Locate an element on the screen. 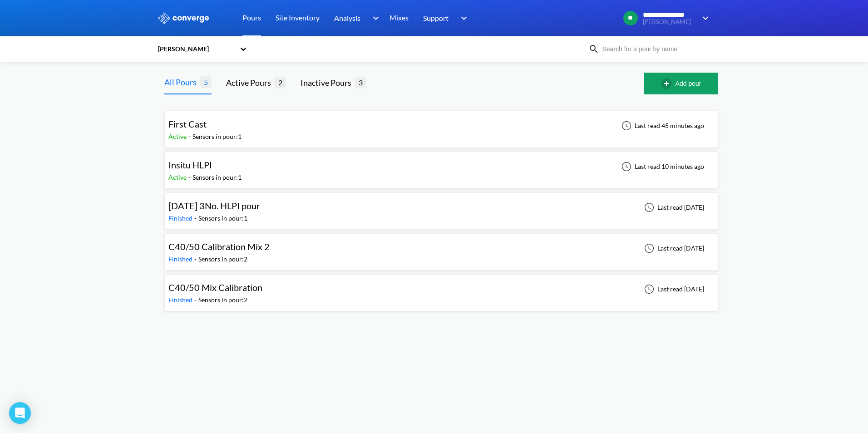 The image size is (868, 433). div: Open Intercom Messenger is located at coordinates (20, 413).